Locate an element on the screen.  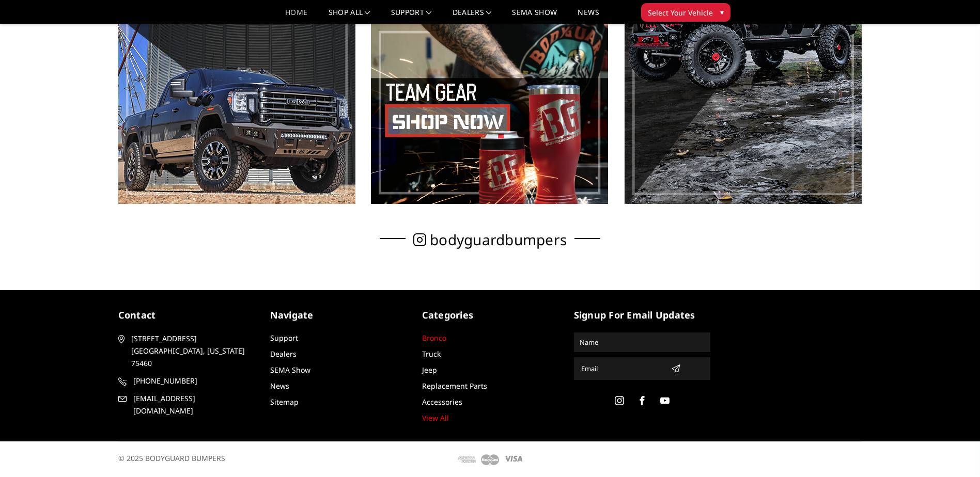
button: Select Your Vehicle is located at coordinates (685, 13).